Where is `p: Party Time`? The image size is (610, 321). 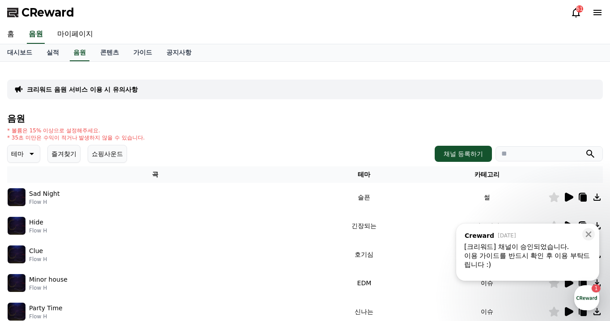 p: Party Time is located at coordinates (46, 308).